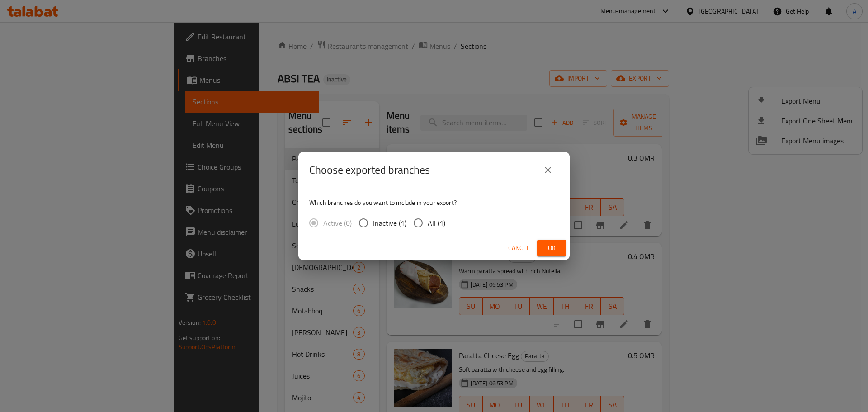 The image size is (868, 412). Describe the element at coordinates (337, 223) in the screenshot. I see `span: Active (0)` at that location.